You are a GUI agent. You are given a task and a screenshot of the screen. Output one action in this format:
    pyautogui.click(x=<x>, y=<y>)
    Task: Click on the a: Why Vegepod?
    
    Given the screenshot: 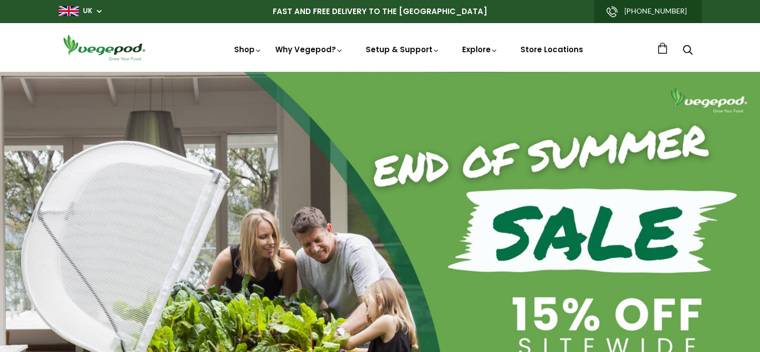 What is the action you would take?
    pyautogui.click(x=309, y=49)
    